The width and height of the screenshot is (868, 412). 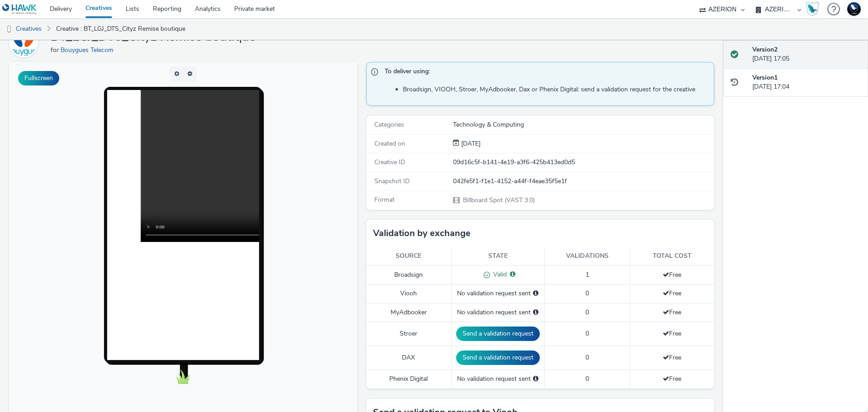 What do you see at coordinates (584, 181) in the screenshot?
I see `div: 042fe5f1-f1e1-4152-a44f-f4eae35f5e1f` at bounding box center [584, 181].